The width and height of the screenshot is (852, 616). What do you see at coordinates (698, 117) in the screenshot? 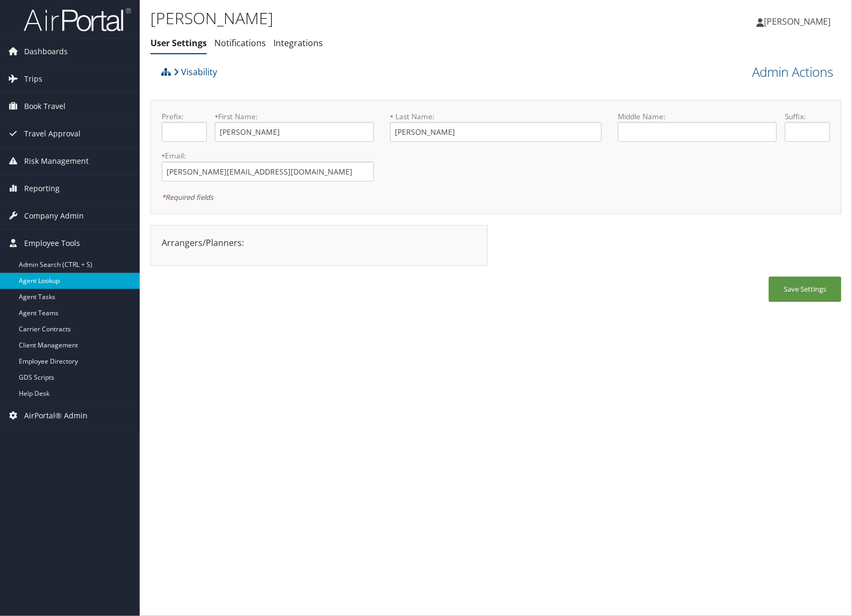
I see `label: Middle Name:` at bounding box center [698, 117].